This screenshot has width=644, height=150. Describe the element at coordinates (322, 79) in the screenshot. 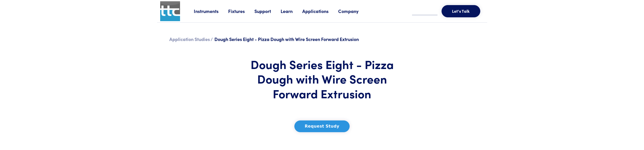

I see `h1: Dough Series Eight - Pizza Dough with Wire Screen Forward Extrusion` at that location.